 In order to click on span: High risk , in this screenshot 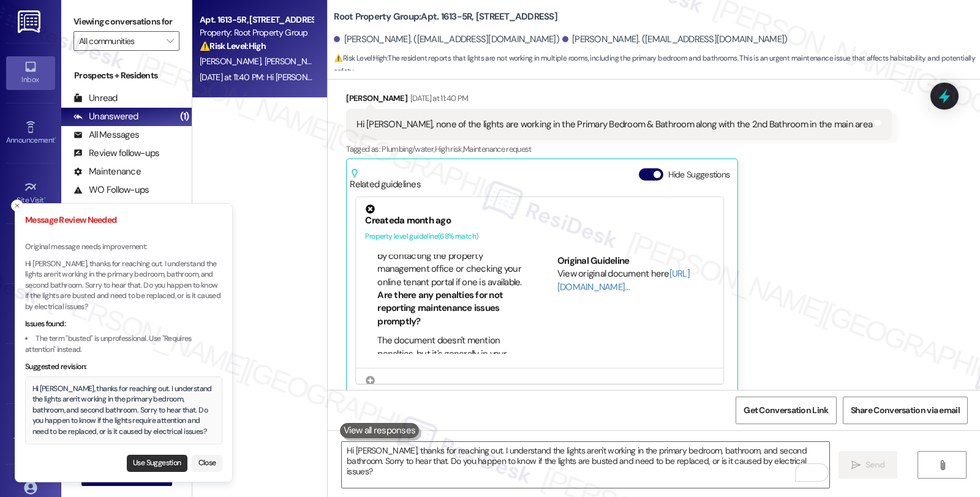, I will do `click(449, 149)`.